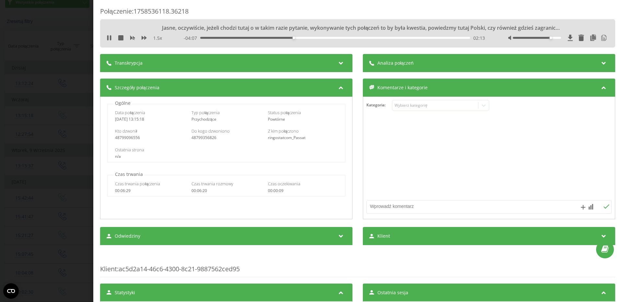 The height and width of the screenshot is (302, 622). Describe the element at coordinates (283, 131) in the screenshot. I see `span: Z kim połączono` at that location.